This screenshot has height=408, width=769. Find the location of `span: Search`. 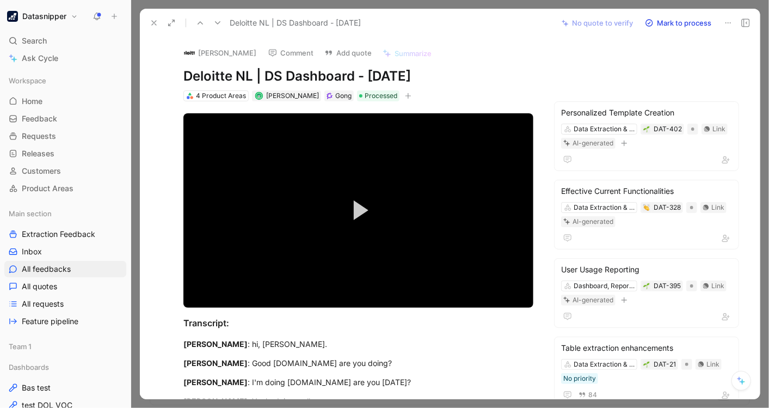

span: Search is located at coordinates (34, 41).